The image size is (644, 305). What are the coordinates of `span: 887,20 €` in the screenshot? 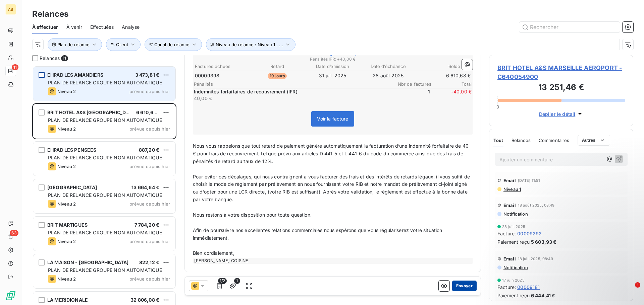 It's located at (149, 150).